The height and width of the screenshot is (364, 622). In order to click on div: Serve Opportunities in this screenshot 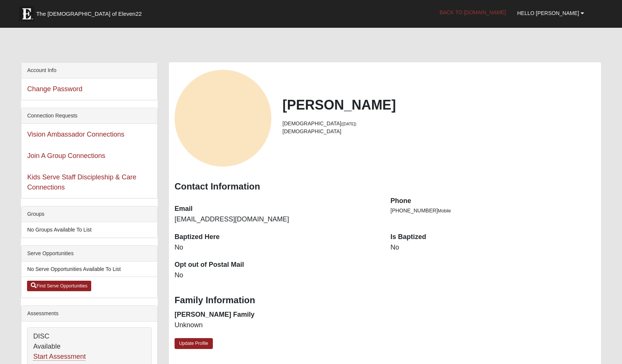, I will do `click(89, 254)`.